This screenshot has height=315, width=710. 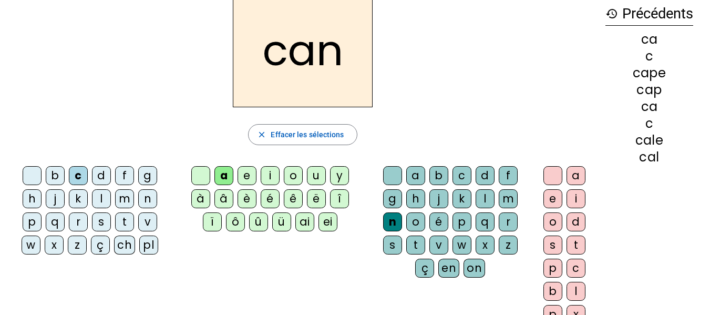 What do you see at coordinates (649, 73) in the screenshot?
I see `div: cape` at bounding box center [649, 73].